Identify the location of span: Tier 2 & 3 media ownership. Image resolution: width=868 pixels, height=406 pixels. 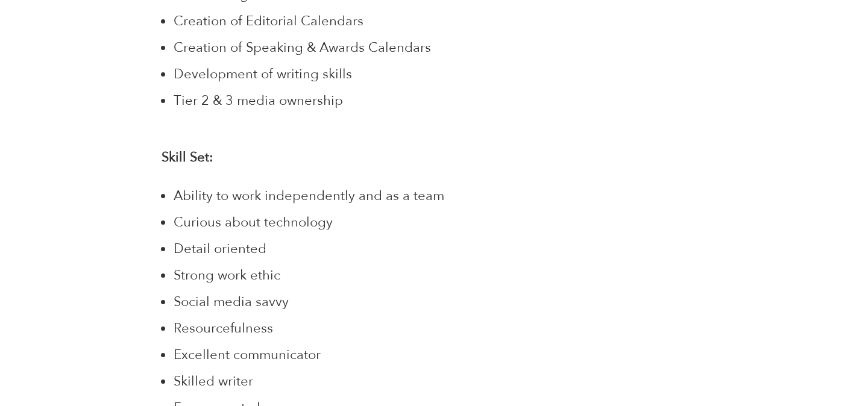
(258, 101).